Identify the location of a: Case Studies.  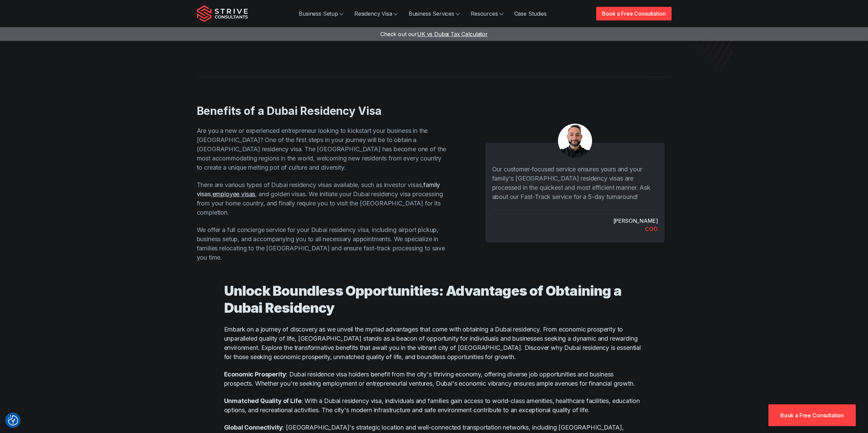
(531, 14).